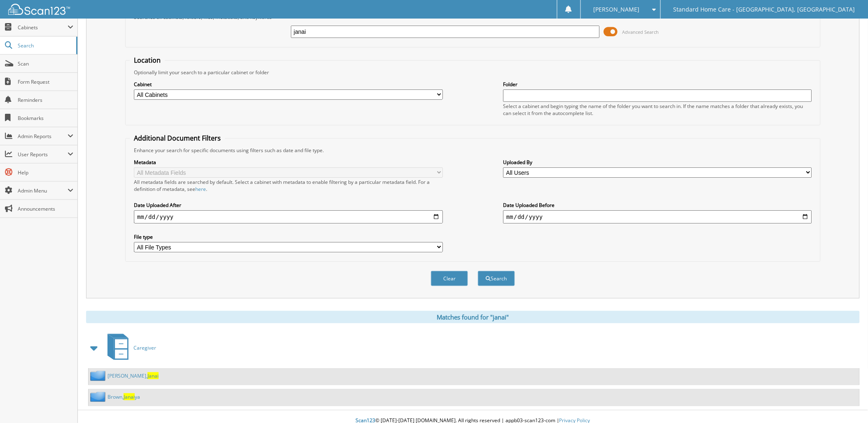 This screenshot has width=868, height=423. I want to click on div: All metadata fields are searched by default. Select a cabinet with metadata to enable filtering b..., so click(289, 185).